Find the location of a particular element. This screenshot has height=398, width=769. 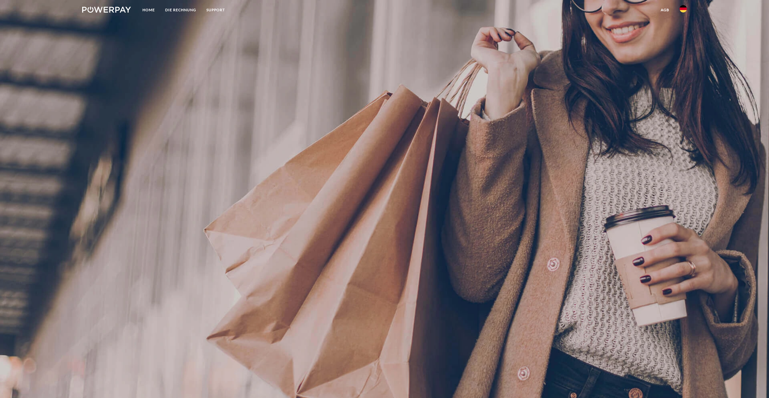

a: Home is located at coordinates (148, 10).